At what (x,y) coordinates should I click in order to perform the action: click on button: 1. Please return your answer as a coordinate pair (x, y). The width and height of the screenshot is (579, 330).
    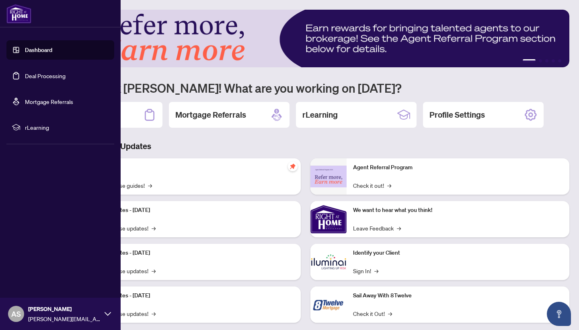
    Looking at the image, I should click on (529, 61).